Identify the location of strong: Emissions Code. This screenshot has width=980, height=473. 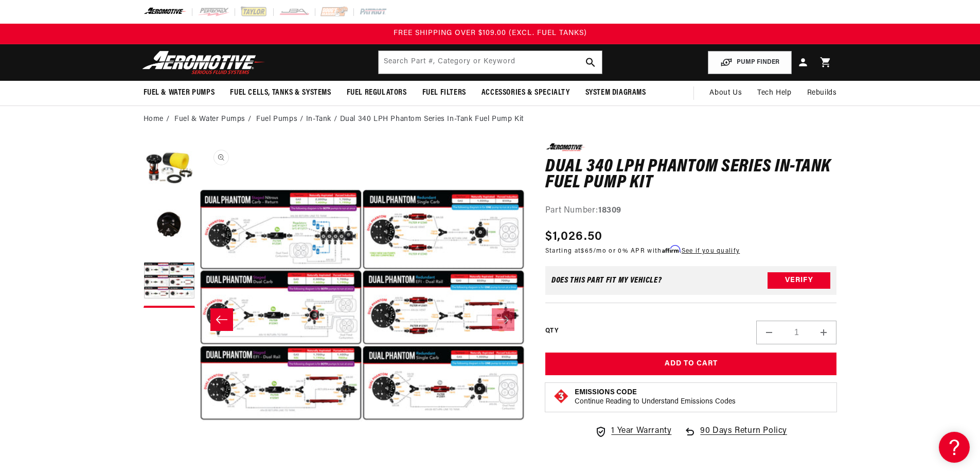
(606, 391).